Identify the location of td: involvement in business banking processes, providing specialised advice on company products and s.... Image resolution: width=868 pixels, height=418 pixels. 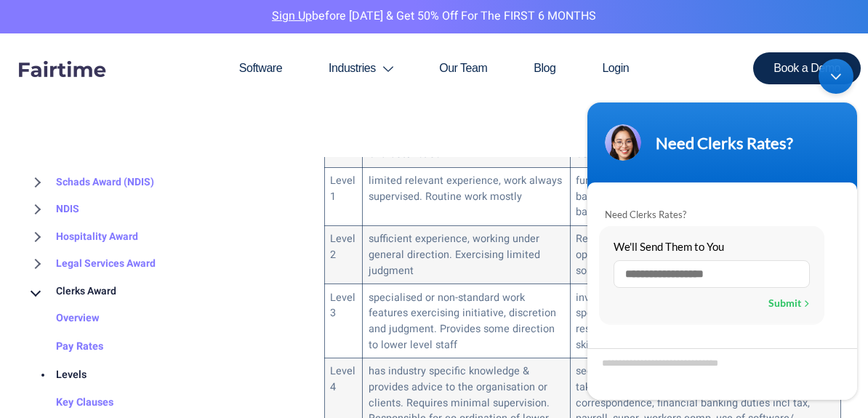
(706, 321).